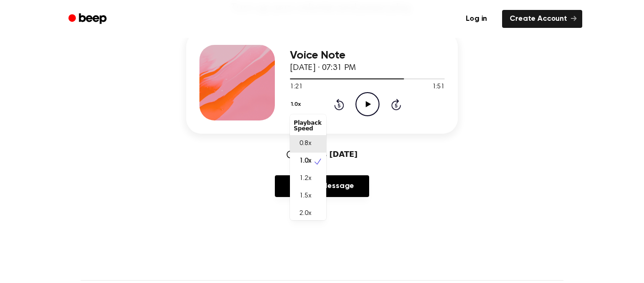  Describe the element at coordinates (297, 105) in the screenshot. I see `button: 1.0x` at that location.